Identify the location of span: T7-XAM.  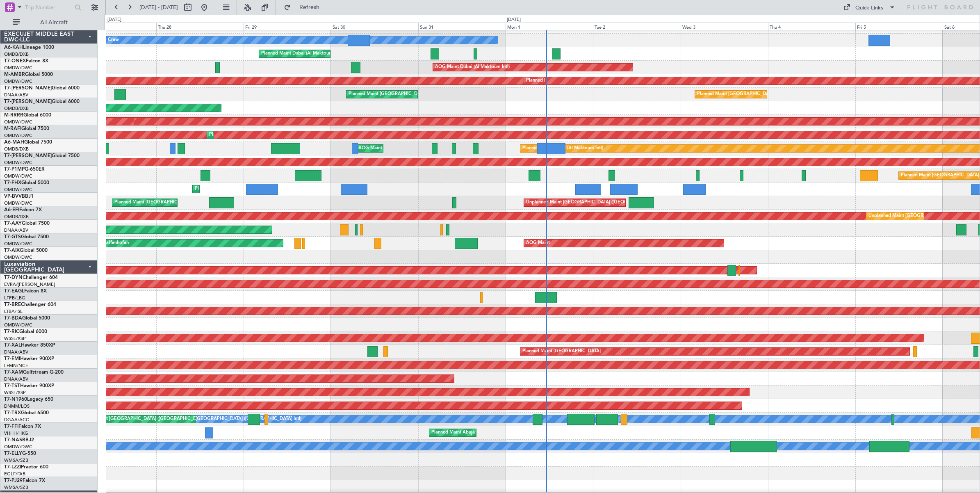
(14, 372).